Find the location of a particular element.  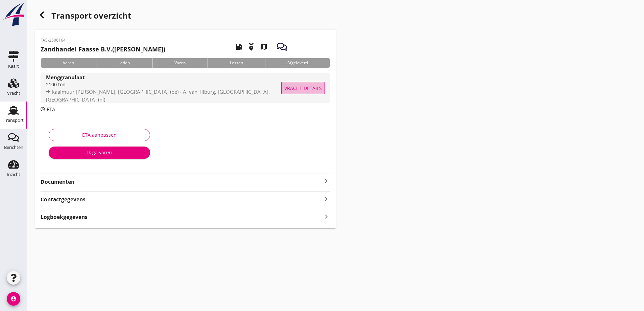

img: logo-small.a267ee39.svg is located at coordinates (13, 14).